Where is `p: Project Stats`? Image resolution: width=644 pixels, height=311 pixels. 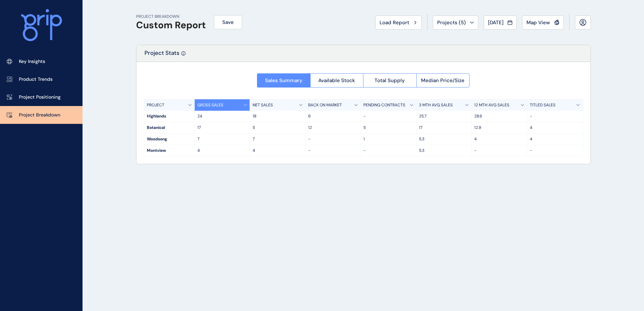 p: Project Stats is located at coordinates (162, 55).